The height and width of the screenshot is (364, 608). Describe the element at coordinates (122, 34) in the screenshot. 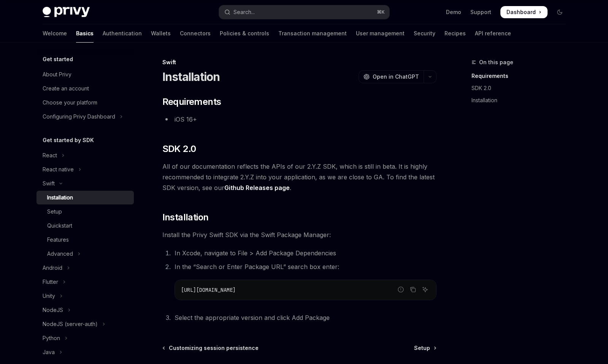

I see `a: Authentication` at that location.